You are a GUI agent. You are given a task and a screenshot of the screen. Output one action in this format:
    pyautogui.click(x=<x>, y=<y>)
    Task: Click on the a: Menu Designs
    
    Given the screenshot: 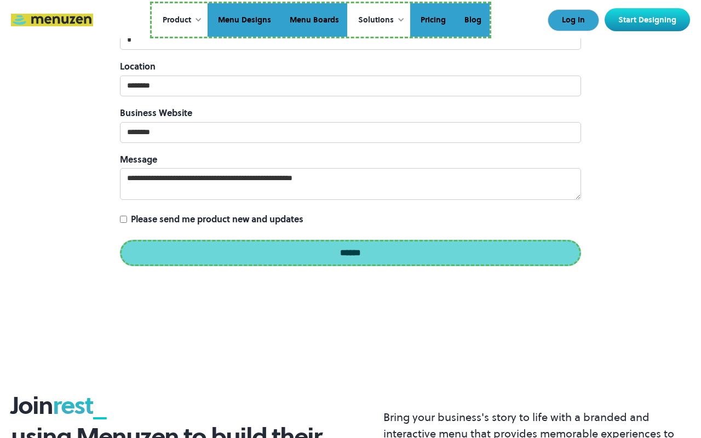 What is the action you would take?
    pyautogui.click(x=243, y=20)
    